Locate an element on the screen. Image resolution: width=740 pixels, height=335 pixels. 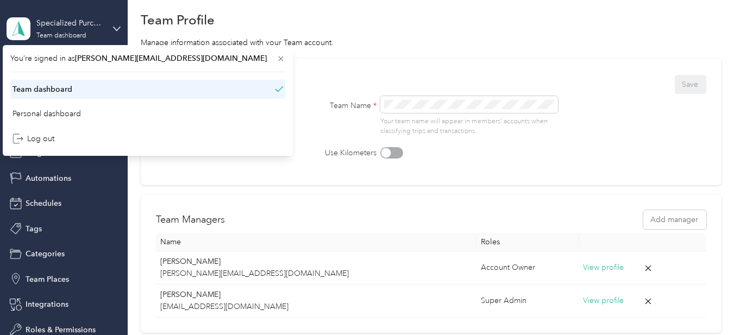
div: Super Admin is located at coordinates (528, 301).